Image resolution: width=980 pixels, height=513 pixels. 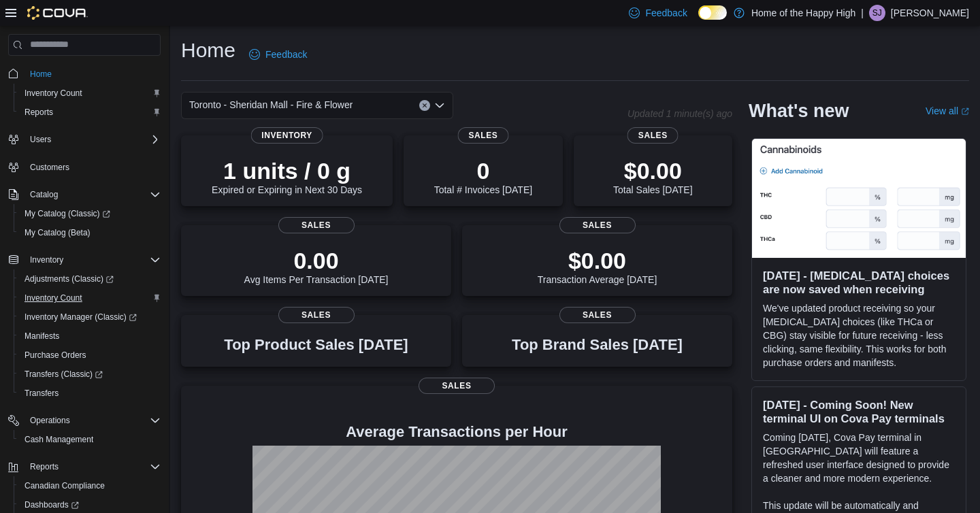 I want to click on button: Cash Management, so click(x=90, y=440).